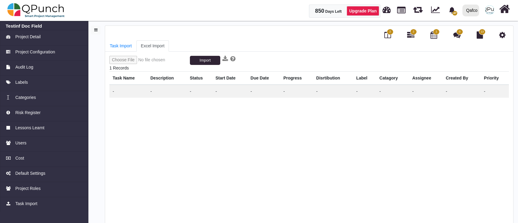 Image resolution: width=518 pixels, height=223 pixels. Describe the element at coordinates (26, 204) in the screenshot. I see `span: Task Import` at that location.